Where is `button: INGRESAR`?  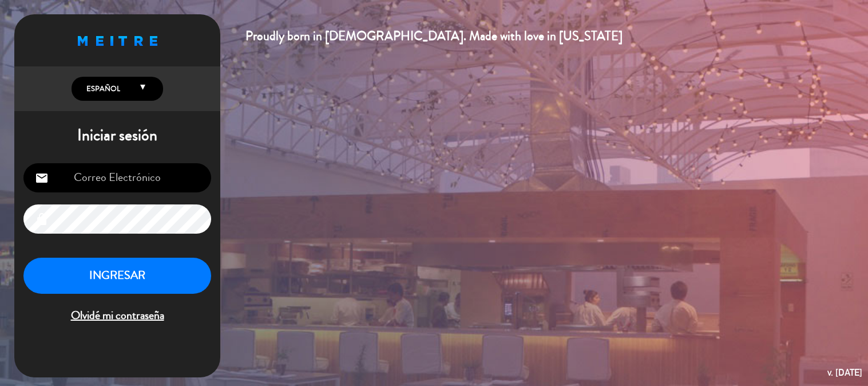 button: INGRESAR is located at coordinates (117, 276).